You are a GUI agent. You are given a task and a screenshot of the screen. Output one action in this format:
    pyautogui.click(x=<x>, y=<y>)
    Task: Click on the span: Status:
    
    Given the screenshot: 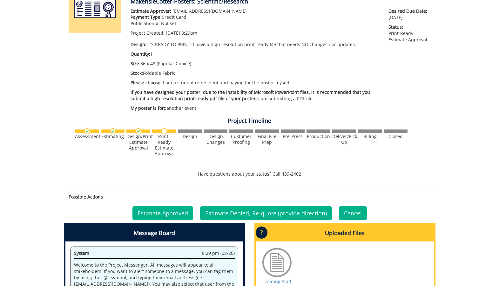 What is the action you would take?
    pyautogui.click(x=410, y=27)
    